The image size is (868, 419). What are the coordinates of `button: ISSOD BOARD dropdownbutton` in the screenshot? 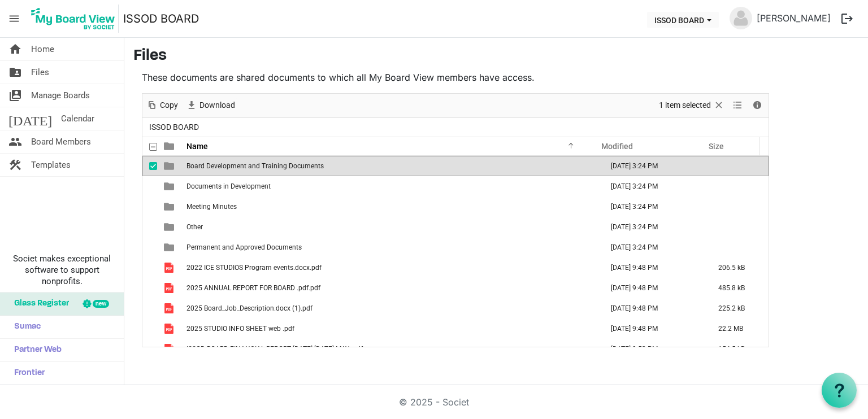 It's located at (682, 20).